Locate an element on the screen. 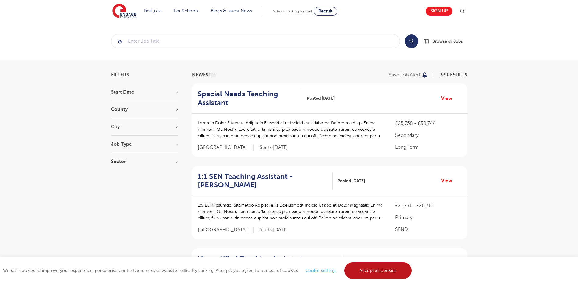  div: Submit is located at coordinates (255, 41).